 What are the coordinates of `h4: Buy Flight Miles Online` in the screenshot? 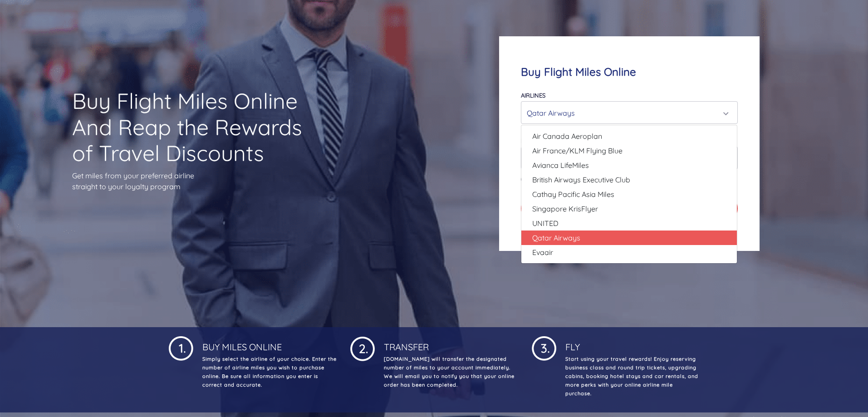 It's located at (629, 72).